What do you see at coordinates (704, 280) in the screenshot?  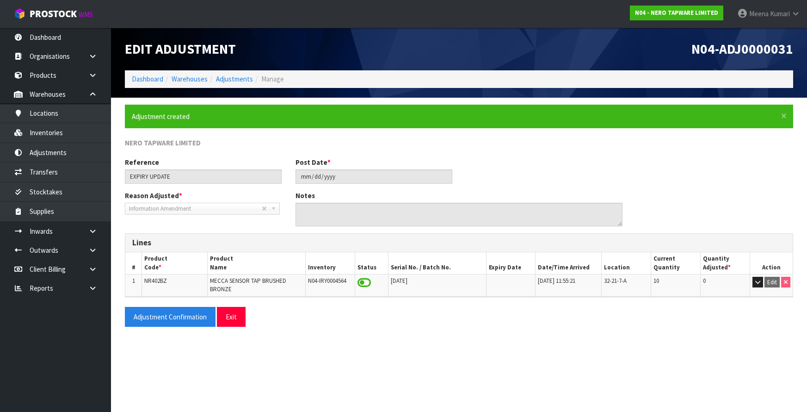 I see `span: 0` at bounding box center [704, 280].